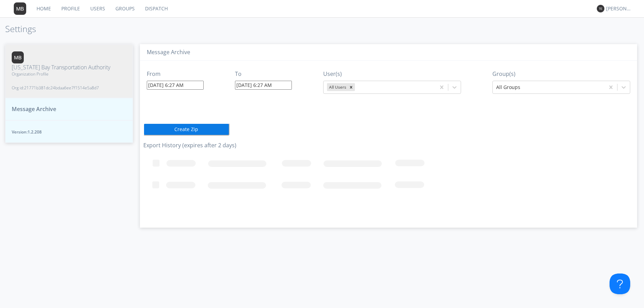  What do you see at coordinates (69, 132) in the screenshot?
I see `span: Version: 1.2.208` at bounding box center [69, 132].